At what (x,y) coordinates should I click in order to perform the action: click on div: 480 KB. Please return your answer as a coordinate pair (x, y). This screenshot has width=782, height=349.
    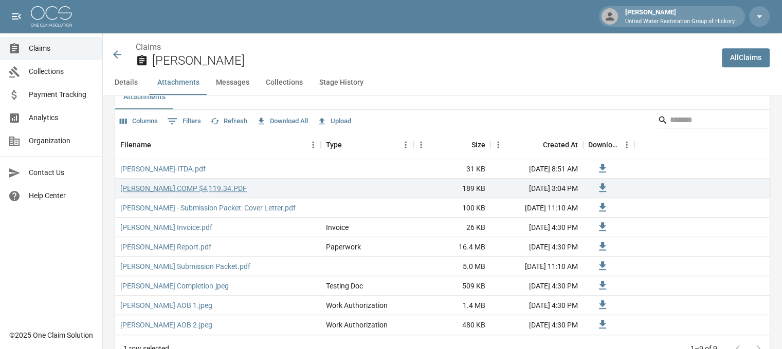
    Looking at the image, I should click on (452, 325).